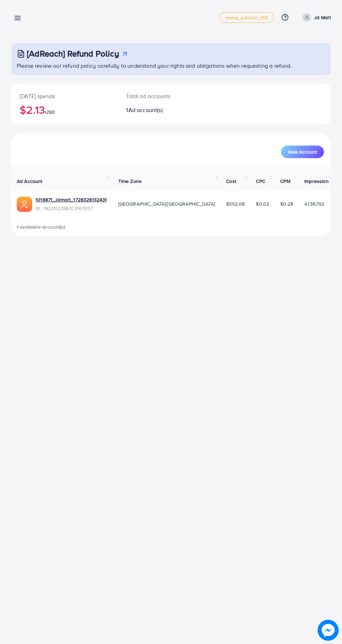  Describe the element at coordinates (315, 18) in the screenshot. I see `a: Jd Mart` at that location.